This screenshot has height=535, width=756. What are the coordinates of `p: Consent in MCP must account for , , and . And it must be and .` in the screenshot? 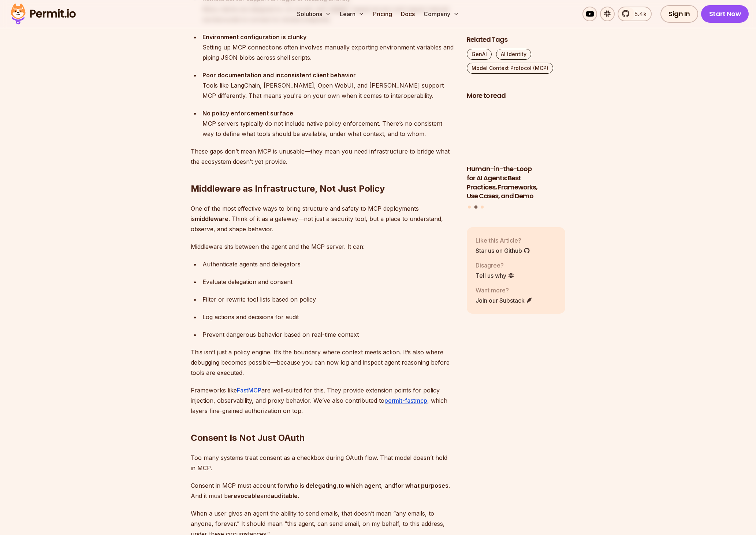 It's located at (322, 490).